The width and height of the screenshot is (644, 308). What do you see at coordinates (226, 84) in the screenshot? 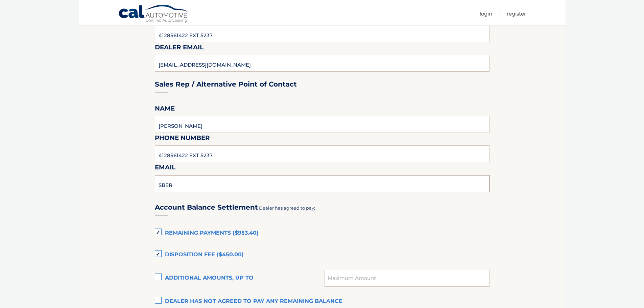
I see `h3: Sales Rep / Alternative Point of Contact` at bounding box center [226, 84].